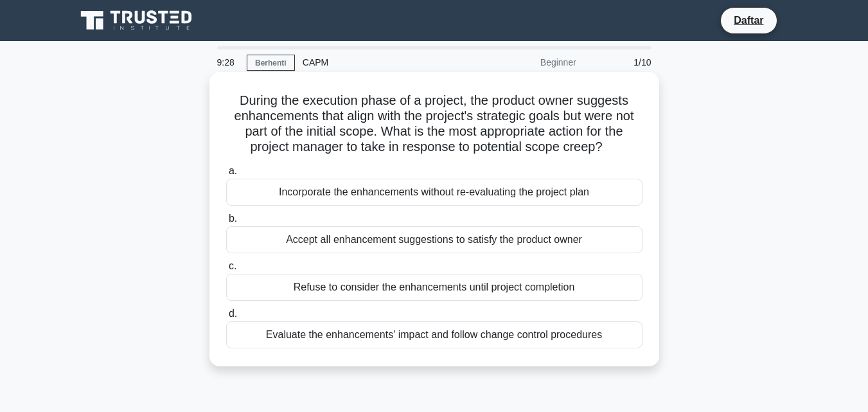 The height and width of the screenshot is (412, 868). Describe the element at coordinates (233, 218) in the screenshot. I see `span: b.` at that location.